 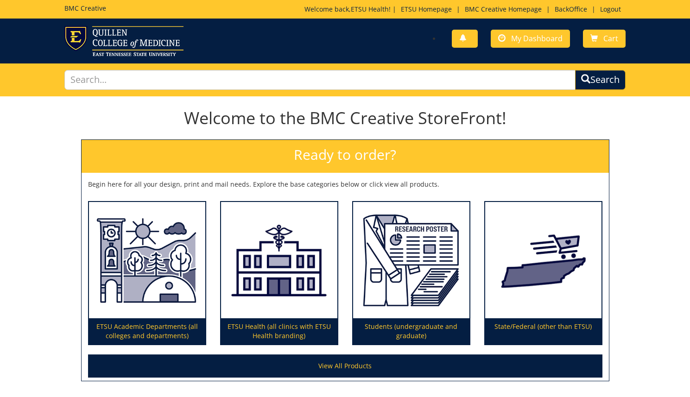 What do you see at coordinates (530, 38) in the screenshot?
I see `a: My Dashboard` at bounding box center [530, 38].